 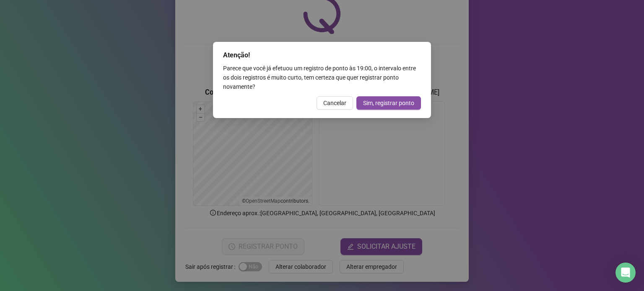 I want to click on div: Parece que você já efetuou um registro de ponto às 19:00 , o intervalo entre os dois registros é ..., so click(x=322, y=77).